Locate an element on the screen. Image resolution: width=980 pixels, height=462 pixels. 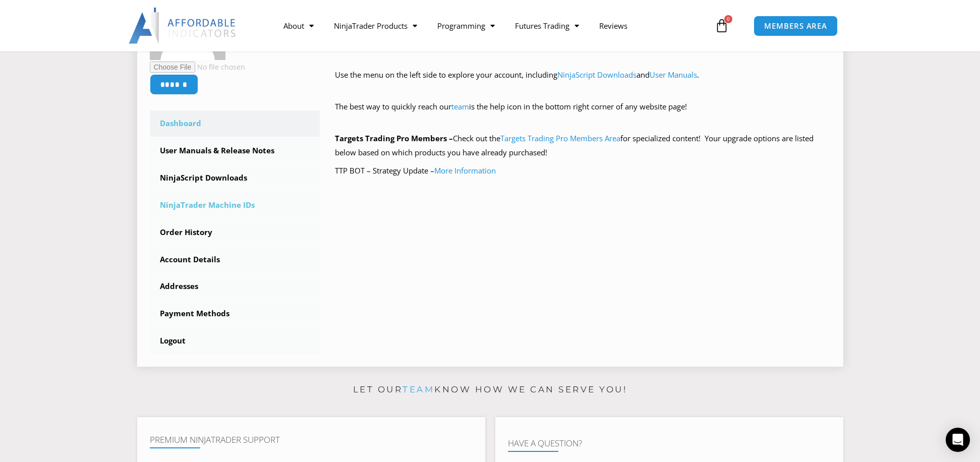
img: LogoAI | Affordable Indicators – NinjaTrader is located at coordinates (183, 25).